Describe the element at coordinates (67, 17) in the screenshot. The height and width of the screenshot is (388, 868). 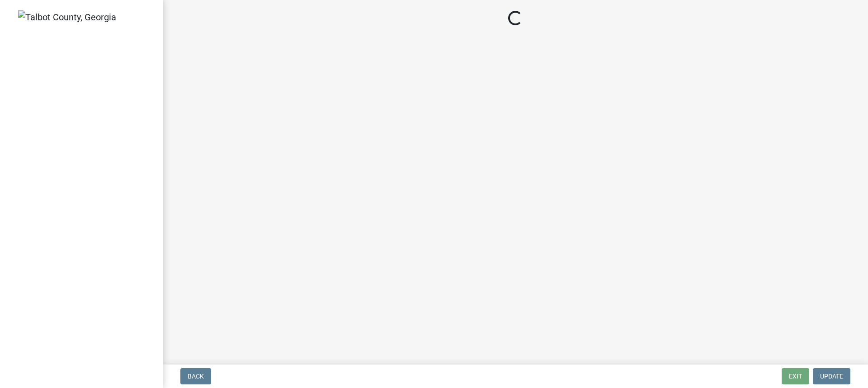
I see `img: Talbot County, Georgia` at that location.